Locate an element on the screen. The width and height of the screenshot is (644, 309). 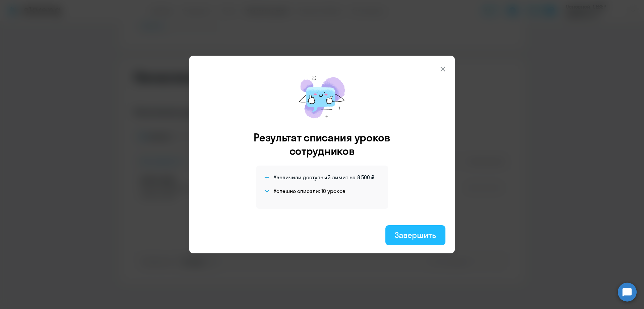
button: Завершить is located at coordinates (415, 235).